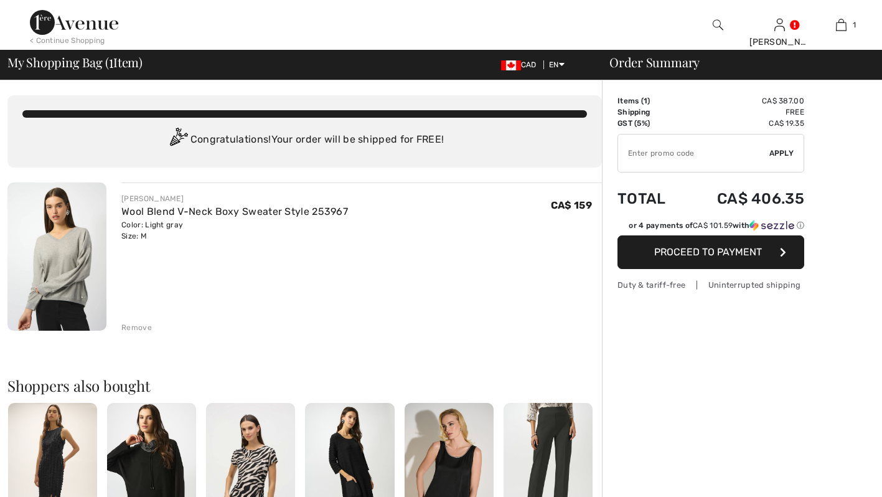 The width and height of the screenshot is (882, 497). Describe the element at coordinates (650, 123) in the screenshot. I see `td: GST (5%)` at that location.